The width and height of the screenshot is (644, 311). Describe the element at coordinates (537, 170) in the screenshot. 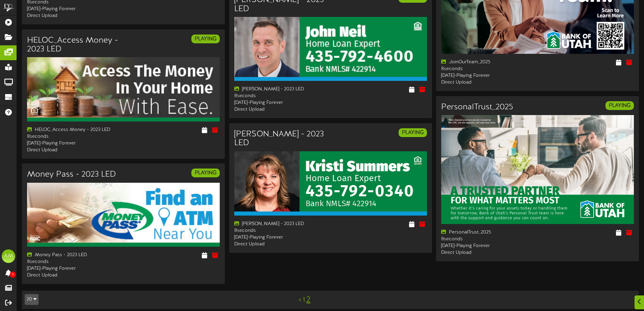

I see `img: 5a6e97dd-411f-47f5-a9e8-79234e44fda8.jpg` at that location.